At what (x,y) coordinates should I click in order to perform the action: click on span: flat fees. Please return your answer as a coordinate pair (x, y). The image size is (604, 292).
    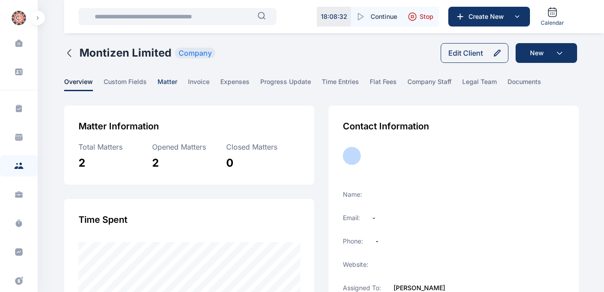
    Looking at the image, I should click on (383, 84).